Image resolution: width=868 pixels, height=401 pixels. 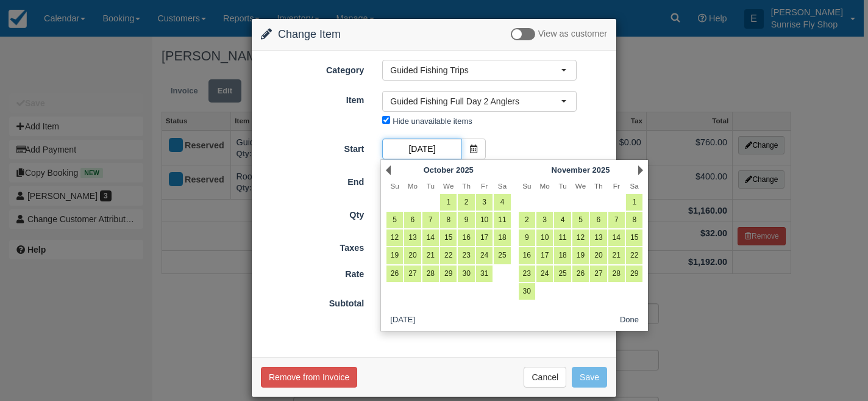 I want to click on span: Change Item, so click(x=309, y=34).